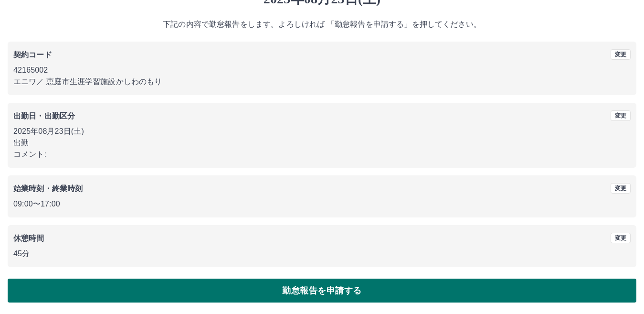 The image size is (644, 314). Describe the element at coordinates (322, 154) in the screenshot. I see `p: コメント:` at that location.